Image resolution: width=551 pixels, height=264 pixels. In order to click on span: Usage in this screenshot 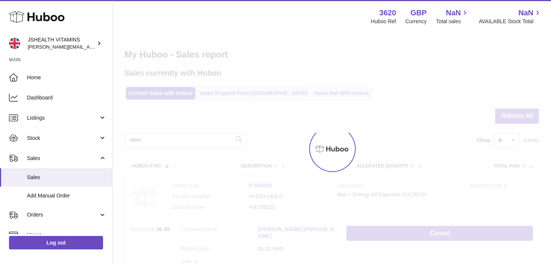, I will do `click(67, 235)`.